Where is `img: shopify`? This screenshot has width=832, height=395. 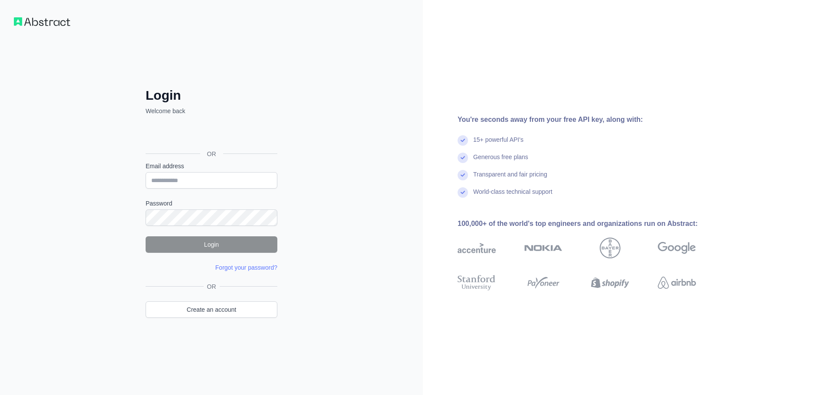 img: shopify is located at coordinates (610, 283).